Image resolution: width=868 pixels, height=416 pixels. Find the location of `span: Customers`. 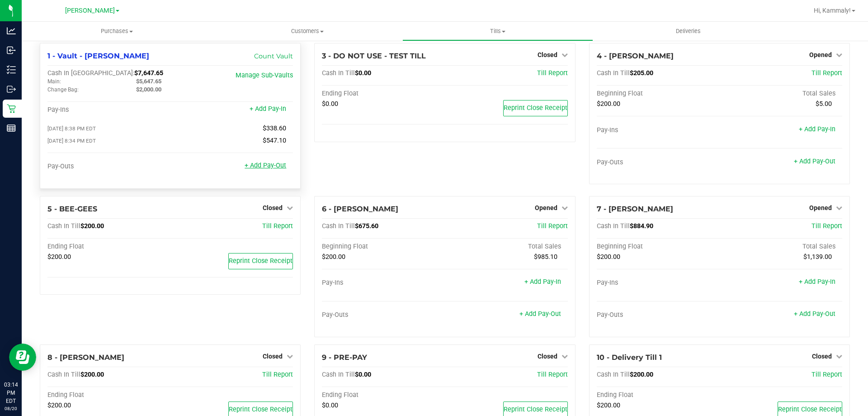

span: Customers is located at coordinates (307, 31).